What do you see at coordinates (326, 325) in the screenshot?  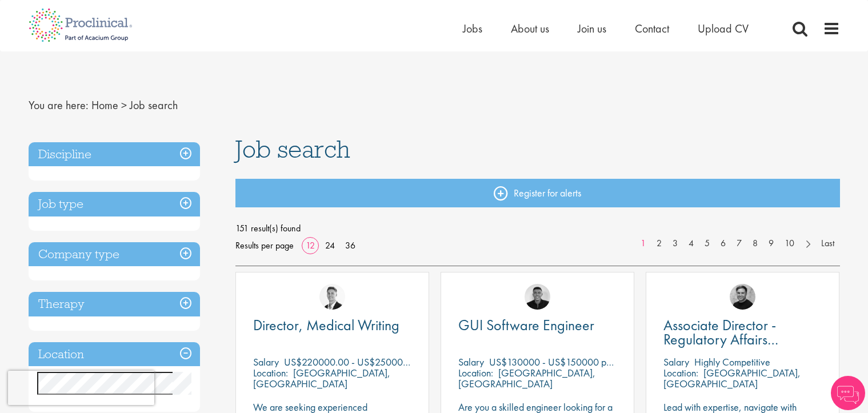 I see `span: Director, Medical Writing` at bounding box center [326, 325].